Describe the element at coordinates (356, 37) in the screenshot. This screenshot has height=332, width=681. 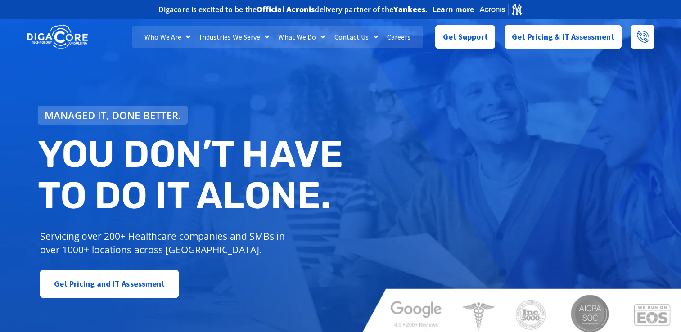
I see `a: Contact Us` at that location.